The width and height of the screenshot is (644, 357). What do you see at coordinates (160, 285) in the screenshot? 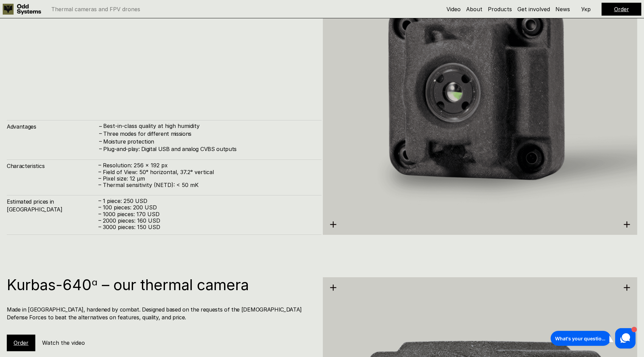
I see `h1: Kurbas-640ᵅ – our thermal camera` at bounding box center [160, 285].